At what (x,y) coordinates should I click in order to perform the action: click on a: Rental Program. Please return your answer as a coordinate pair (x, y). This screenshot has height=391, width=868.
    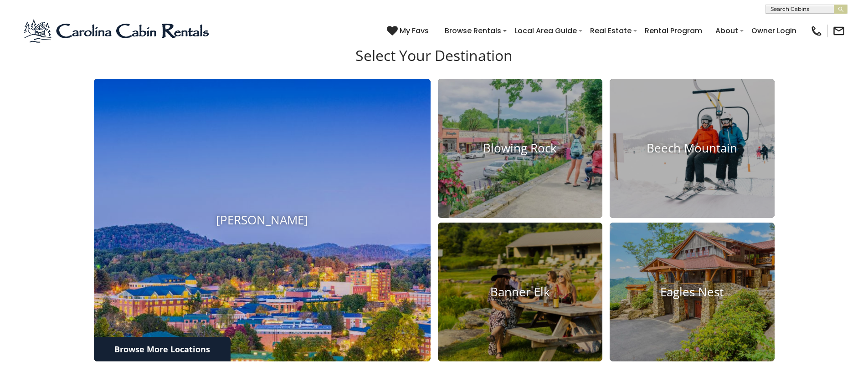
    Looking at the image, I should click on (674, 31).